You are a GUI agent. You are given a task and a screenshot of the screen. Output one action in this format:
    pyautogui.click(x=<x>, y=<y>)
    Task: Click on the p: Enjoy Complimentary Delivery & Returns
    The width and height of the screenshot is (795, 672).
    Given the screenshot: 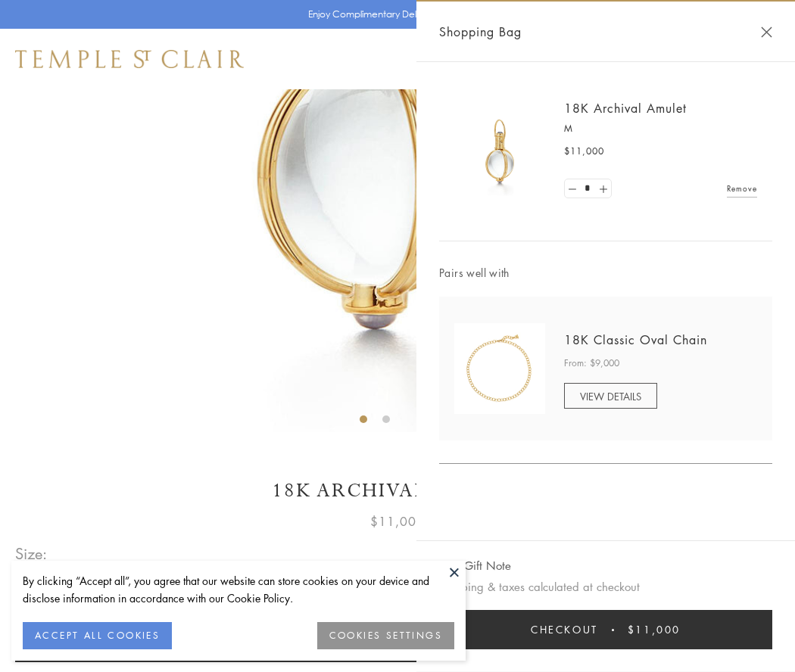 What is the action you would take?
    pyautogui.click(x=394, y=14)
    